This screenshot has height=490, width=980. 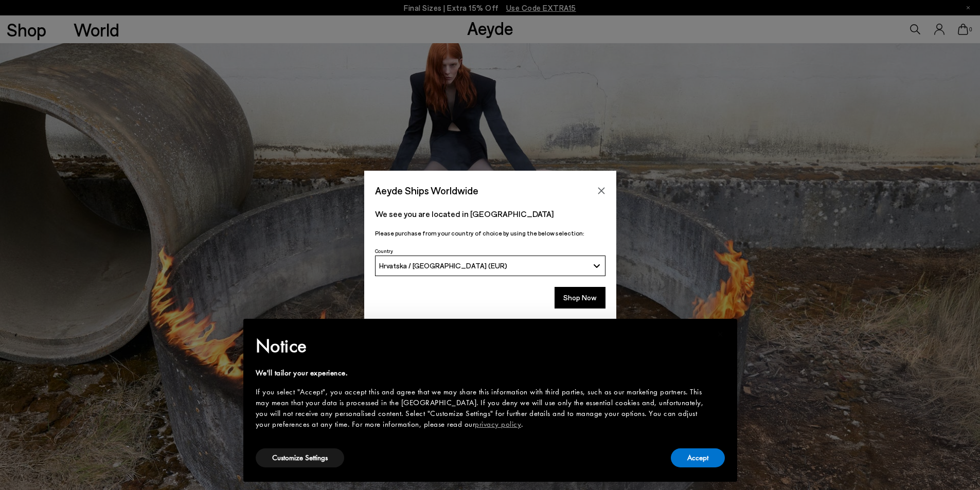 What do you see at coordinates (698, 458) in the screenshot?
I see `button: Accept` at bounding box center [698, 458].